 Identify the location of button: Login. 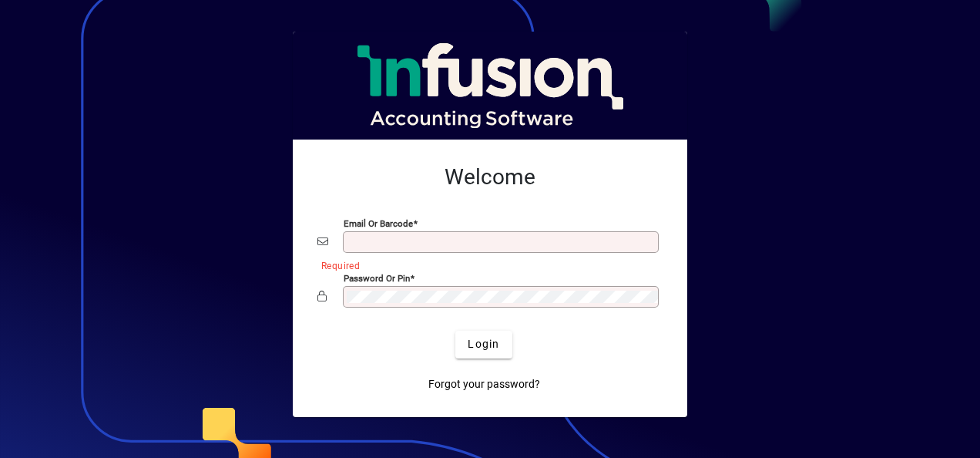
(484, 345).